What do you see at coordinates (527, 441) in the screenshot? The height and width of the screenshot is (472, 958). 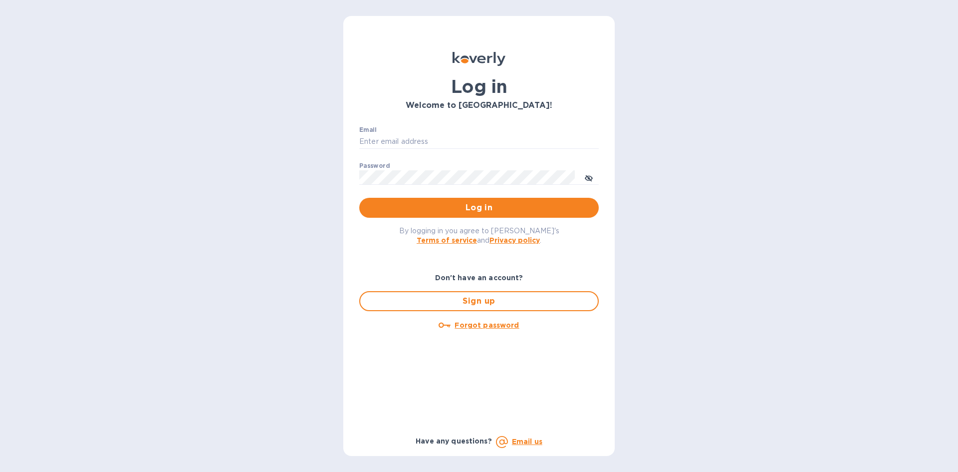 I see `b: Email us` at bounding box center [527, 441].